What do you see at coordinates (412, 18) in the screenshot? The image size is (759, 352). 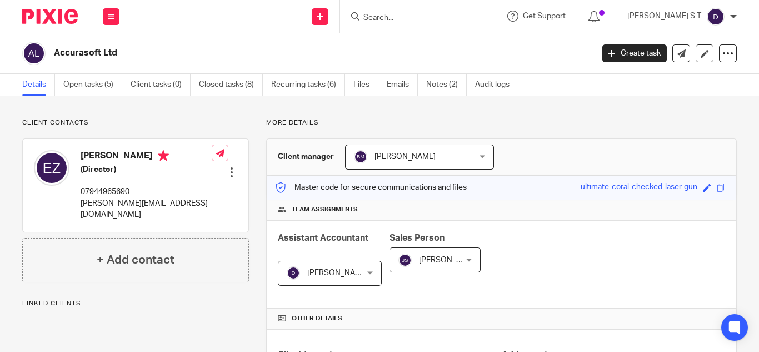 I see `input: Search` at bounding box center [412, 18].